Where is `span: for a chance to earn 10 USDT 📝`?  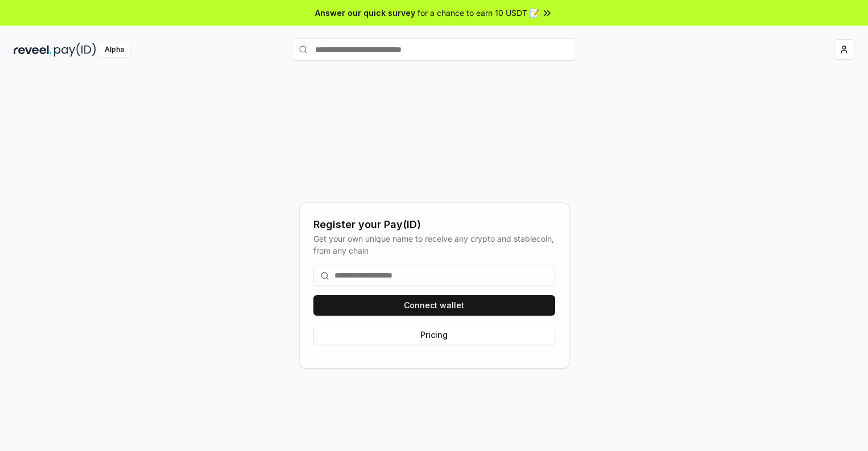 span: for a chance to earn 10 USDT 📝 is located at coordinates (478, 13).